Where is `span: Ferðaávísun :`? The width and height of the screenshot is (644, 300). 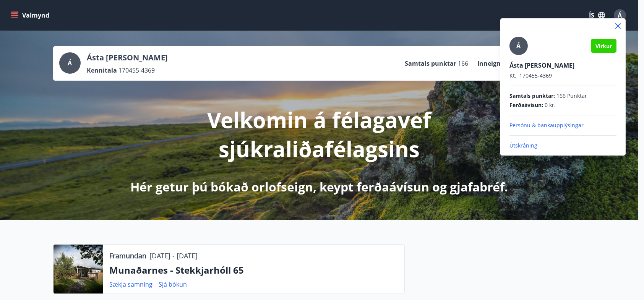
span: Ferðaávísun : is located at coordinates (526, 105).